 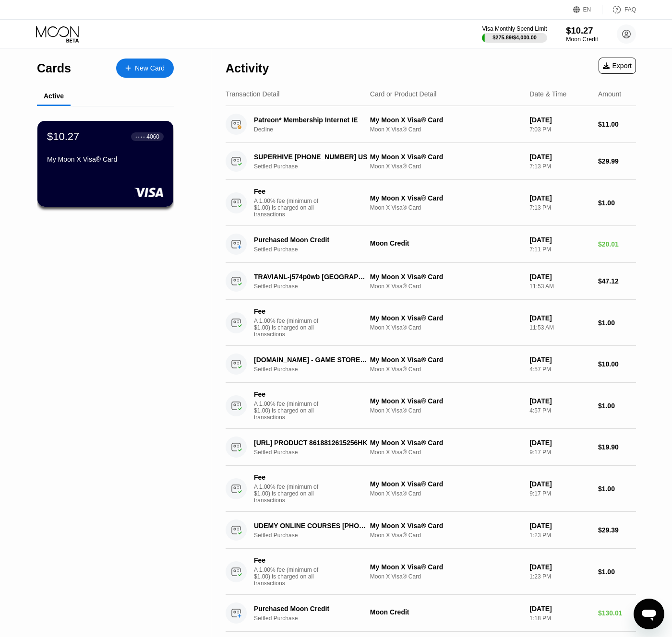 I want to click on div: $29.39, so click(x=617, y=530).